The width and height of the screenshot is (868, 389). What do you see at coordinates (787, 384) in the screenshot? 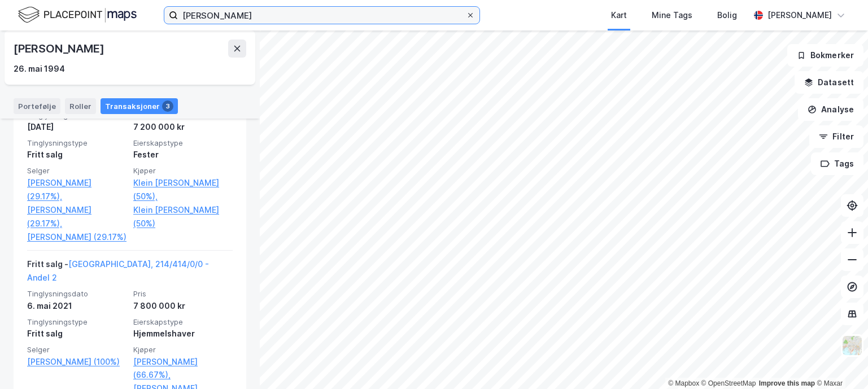
I see `a: Improve this map` at bounding box center [787, 384].